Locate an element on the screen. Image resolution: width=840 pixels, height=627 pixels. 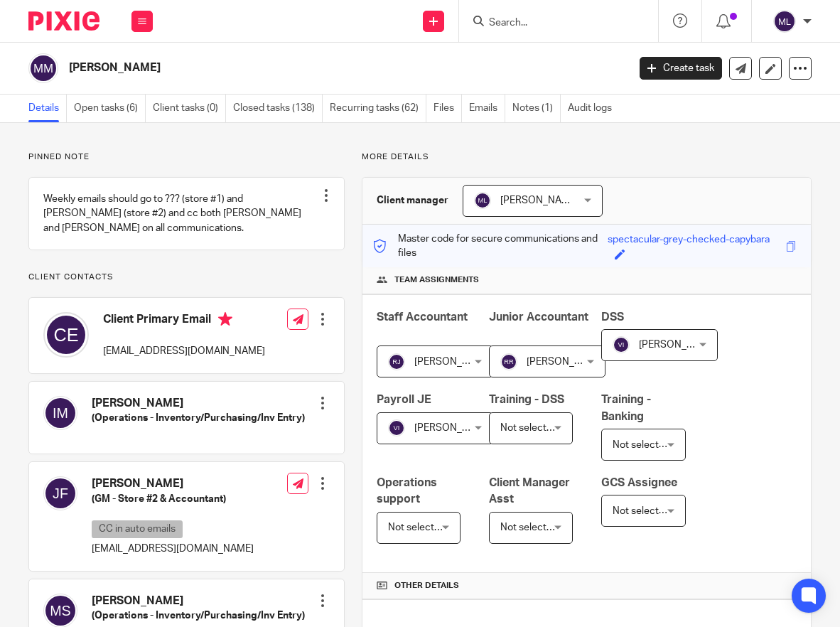
p: More details is located at coordinates (587, 157).